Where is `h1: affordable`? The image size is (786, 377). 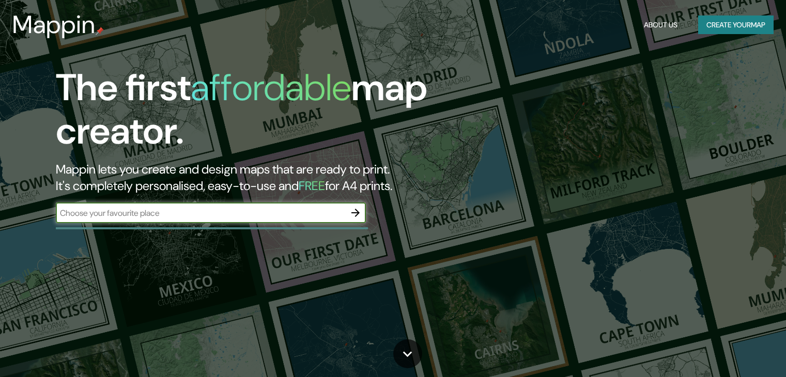 h1: affordable is located at coordinates (271, 87).